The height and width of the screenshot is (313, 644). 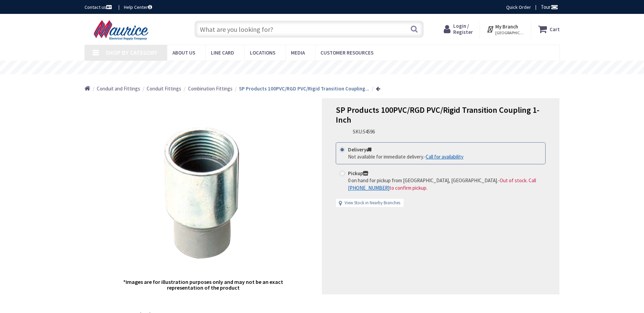 I want to click on span: Login / Register, so click(x=463, y=29).